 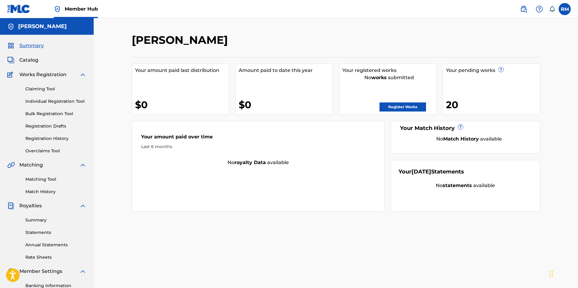 I want to click on div: Amount paid to date this year, so click(x=285, y=70).